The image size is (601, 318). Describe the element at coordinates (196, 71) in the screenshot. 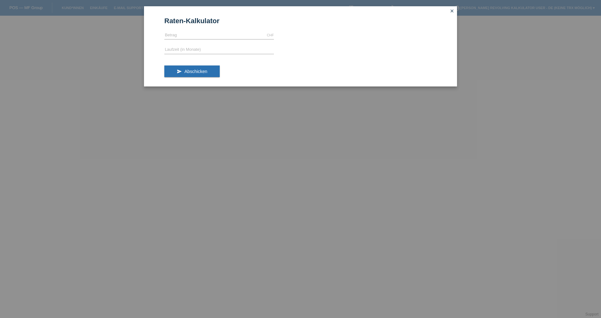

I see `span: Abschicken` at that location.